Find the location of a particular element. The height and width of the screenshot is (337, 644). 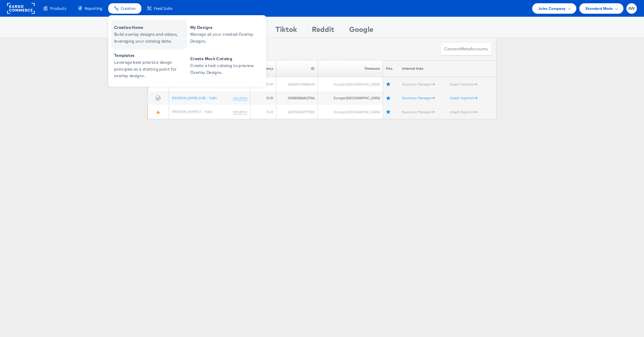

td: 533583006812766 is located at coordinates (297, 98).